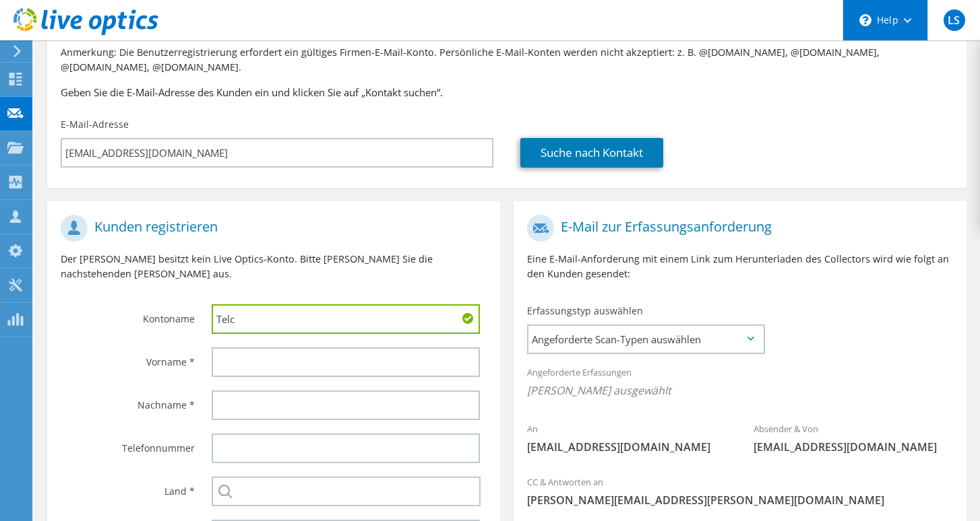 The image size is (980, 521). What do you see at coordinates (127, 315) in the screenshot?
I see `label: Kontoname` at bounding box center [127, 315].